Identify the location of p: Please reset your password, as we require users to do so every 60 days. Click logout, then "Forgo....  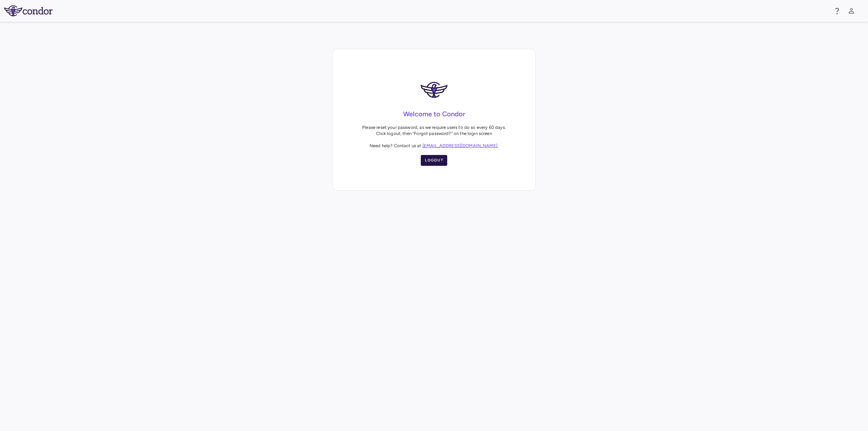
(434, 137).